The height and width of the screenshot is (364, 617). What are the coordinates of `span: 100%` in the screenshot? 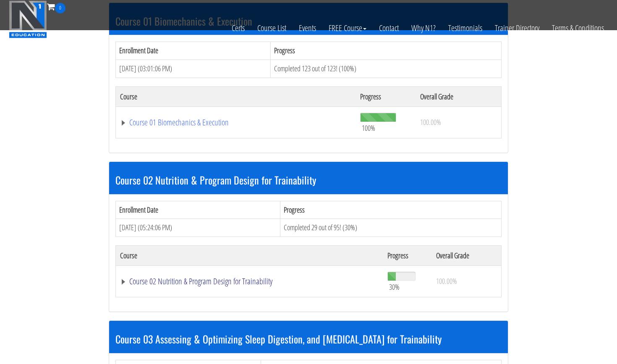 It's located at (369, 128).